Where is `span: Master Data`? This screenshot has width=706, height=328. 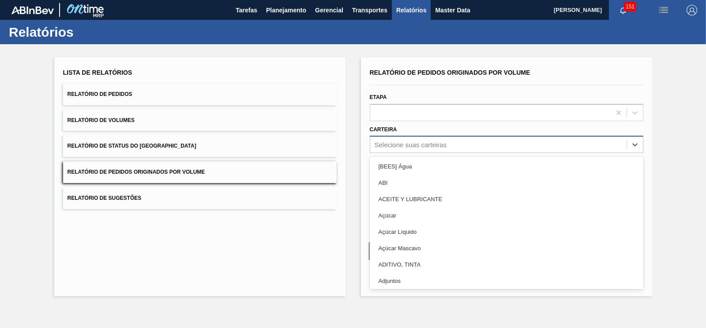 span: Master Data is located at coordinates (453, 10).